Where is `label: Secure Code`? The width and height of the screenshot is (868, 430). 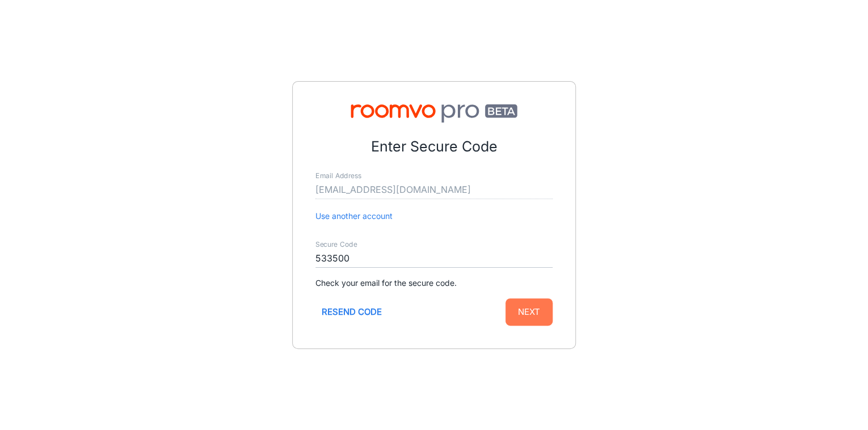 label: Secure Code is located at coordinates (337, 244).